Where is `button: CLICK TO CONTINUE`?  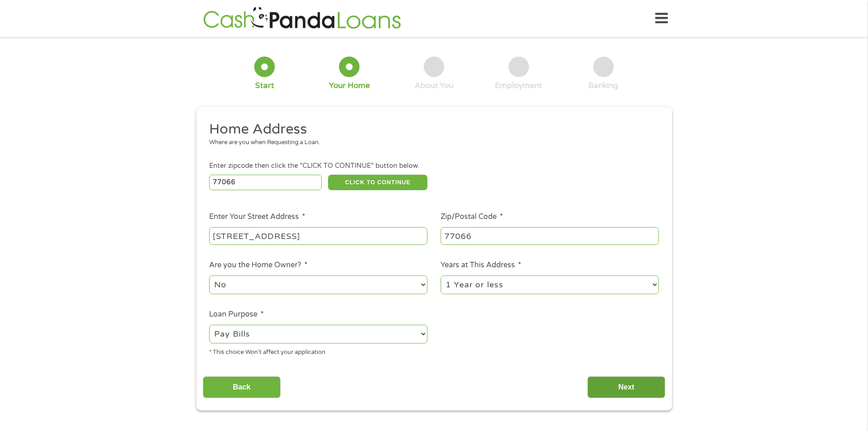
button: CLICK TO CONTINUE is located at coordinates (378, 182).